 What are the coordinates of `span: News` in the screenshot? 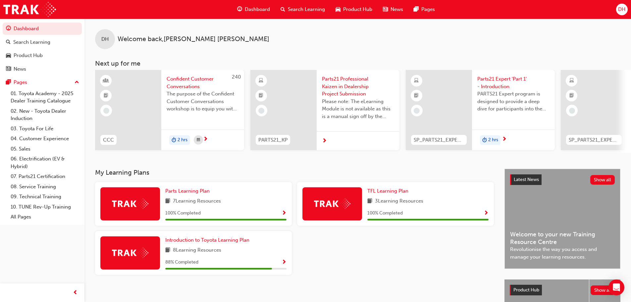 It's located at (397, 9).